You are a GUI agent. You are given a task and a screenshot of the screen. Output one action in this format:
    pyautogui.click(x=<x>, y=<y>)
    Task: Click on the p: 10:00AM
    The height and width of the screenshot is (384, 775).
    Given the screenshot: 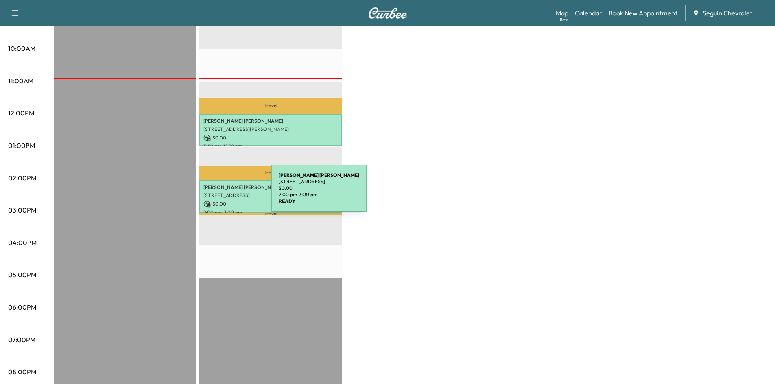 What is the action you would take?
    pyautogui.click(x=22, y=48)
    